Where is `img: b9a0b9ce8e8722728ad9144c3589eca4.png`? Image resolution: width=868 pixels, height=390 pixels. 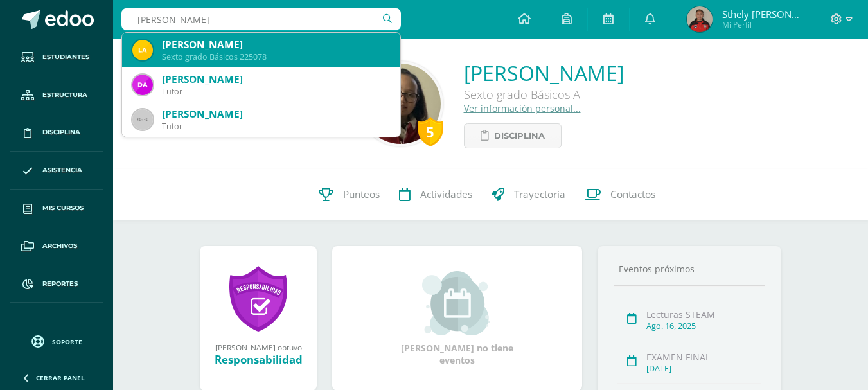
img: b9a0b9ce8e8722728ad9144c3589eca4.png is located at coordinates (142, 50).